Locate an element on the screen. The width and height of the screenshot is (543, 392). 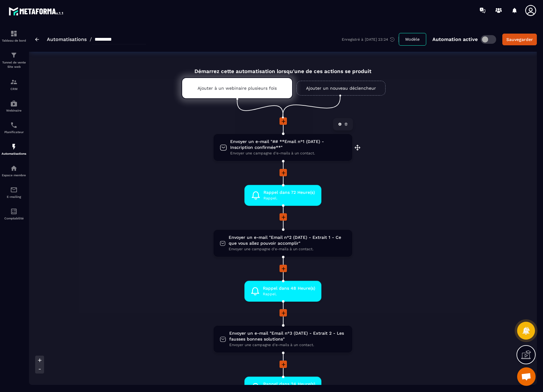
span: Envoyer un e-mail "Email n°2 (DATE) - Extrait 1 - Ce que vous allez pouvoir accomplir" is located at coordinates (287, 241).